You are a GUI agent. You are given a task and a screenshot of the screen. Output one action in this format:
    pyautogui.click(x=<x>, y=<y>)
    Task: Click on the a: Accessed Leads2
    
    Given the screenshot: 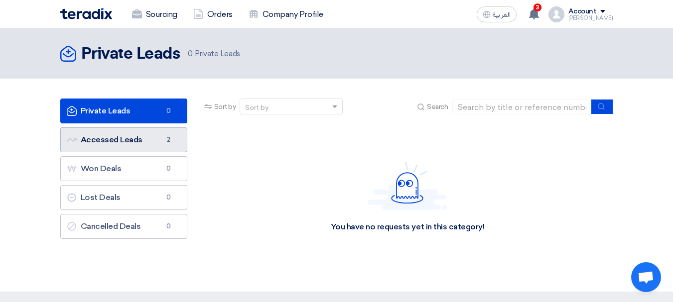 What is the action you would take?
    pyautogui.click(x=124, y=140)
    